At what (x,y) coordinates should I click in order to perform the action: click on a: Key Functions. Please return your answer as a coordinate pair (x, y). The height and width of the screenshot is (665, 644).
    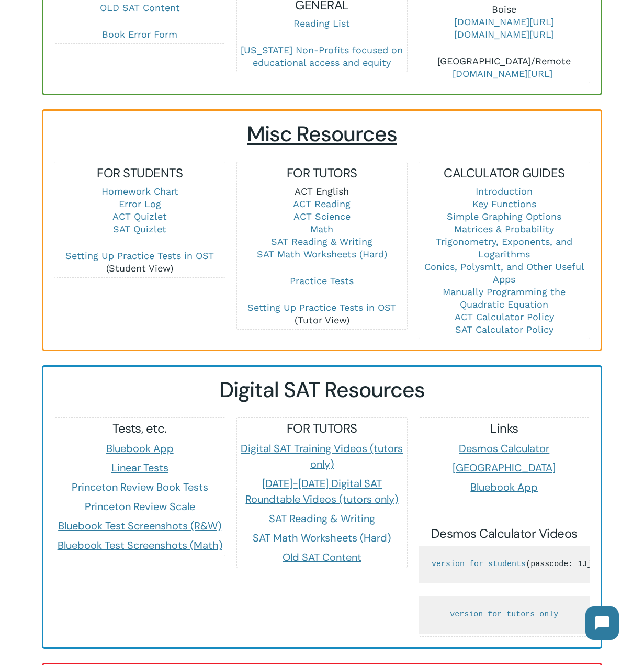
    Looking at the image, I should click on (504, 204).